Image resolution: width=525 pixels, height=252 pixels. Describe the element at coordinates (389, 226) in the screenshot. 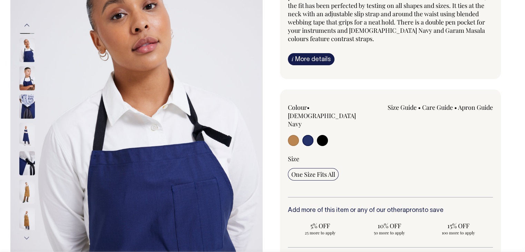

I see `span: 10% OFF` at that location.